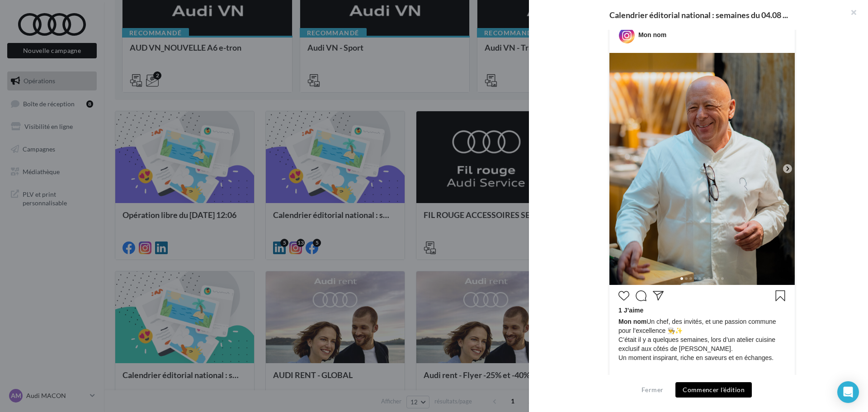  Describe the element at coordinates (633, 322) in the screenshot. I see `span: Mon nom` at that location.